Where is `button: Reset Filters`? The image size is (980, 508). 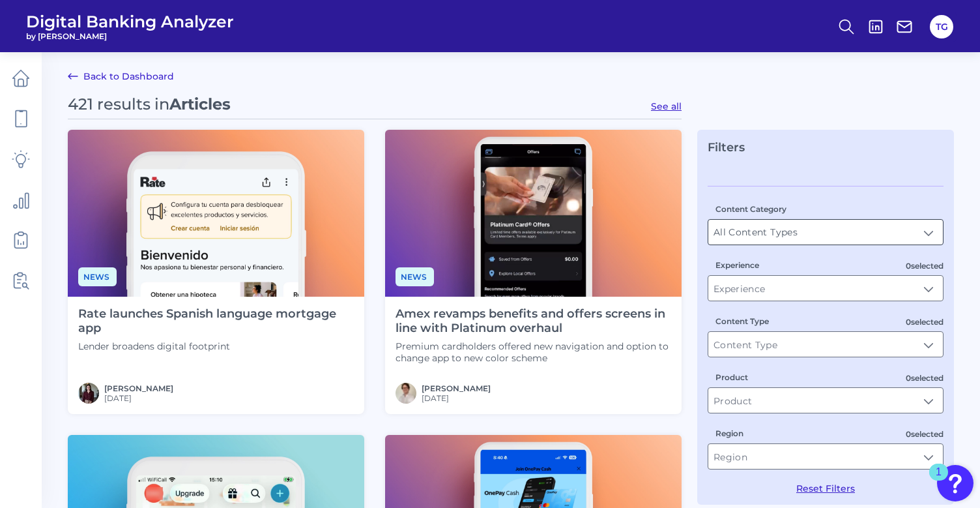
button: Reset Filters is located at coordinates (826, 488).